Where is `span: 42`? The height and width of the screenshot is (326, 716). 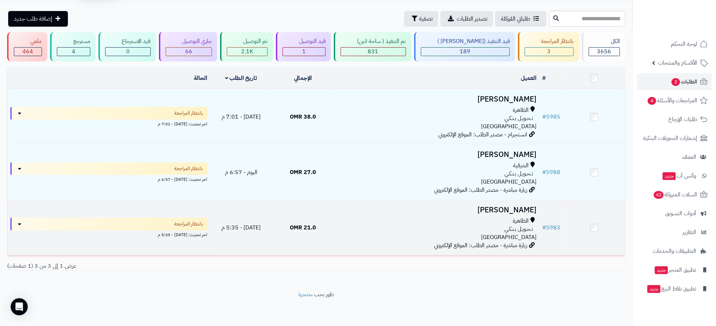
span: 42 is located at coordinates (659, 195).